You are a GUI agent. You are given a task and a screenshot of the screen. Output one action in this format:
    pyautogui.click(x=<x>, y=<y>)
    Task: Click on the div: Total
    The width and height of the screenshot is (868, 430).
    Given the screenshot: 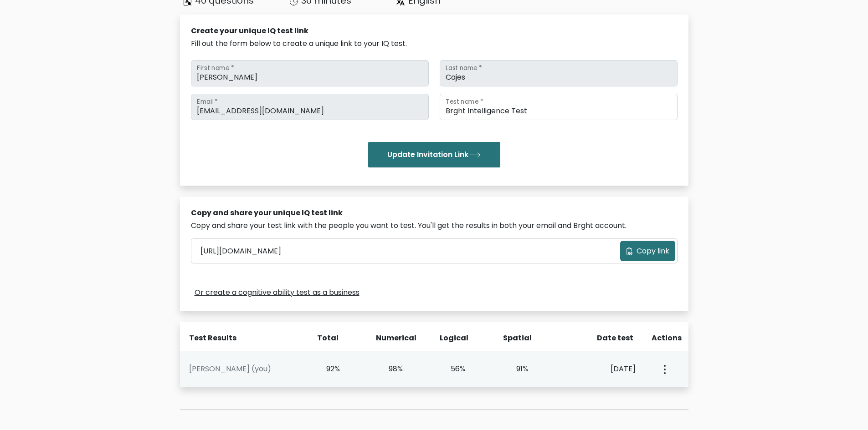 What is the action you would take?
    pyautogui.click(x=326, y=338)
    